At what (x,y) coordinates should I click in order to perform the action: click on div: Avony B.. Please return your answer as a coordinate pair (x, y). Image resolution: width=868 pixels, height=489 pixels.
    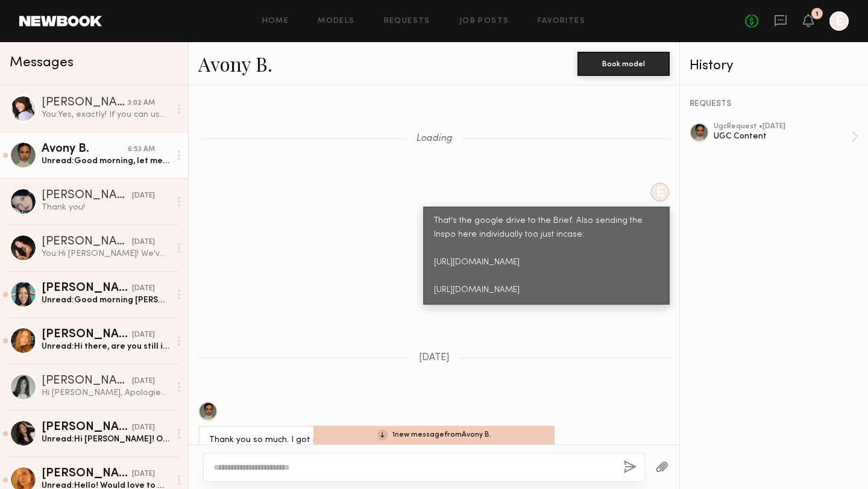
    Looking at the image, I should click on (85, 150).